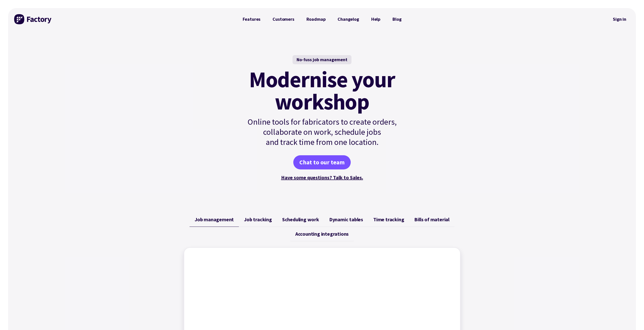 The width and height of the screenshot is (644, 330). What do you see at coordinates (301, 220) in the screenshot?
I see `span: Scheduling work` at bounding box center [301, 220].